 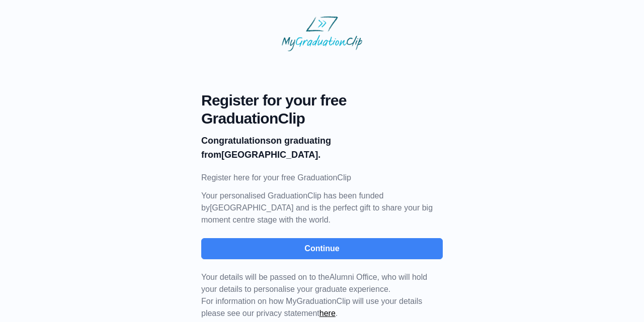 What do you see at coordinates (314, 295) in the screenshot?
I see `span: For information on how MyGraduationClip will use your details please see our privacy statement .` at bounding box center [314, 295].